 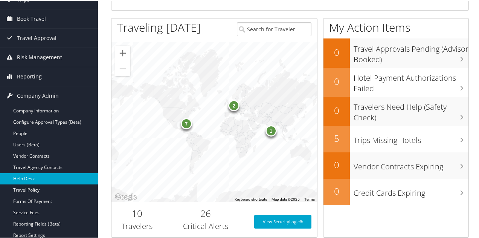 I want to click on span: Map data ©2025, so click(x=285, y=198).